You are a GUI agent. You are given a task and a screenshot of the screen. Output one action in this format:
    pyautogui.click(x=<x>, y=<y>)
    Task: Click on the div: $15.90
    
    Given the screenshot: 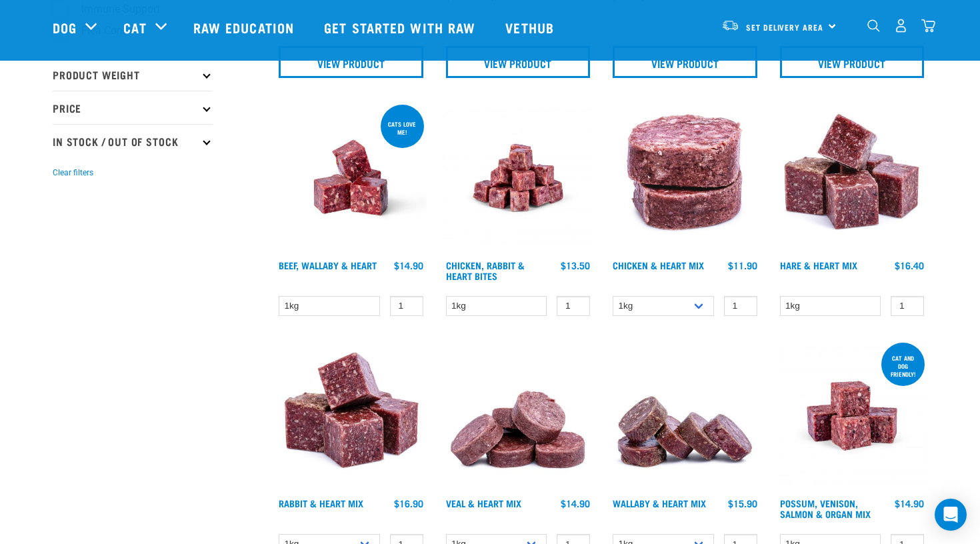 What is the action you would take?
    pyautogui.click(x=743, y=504)
    